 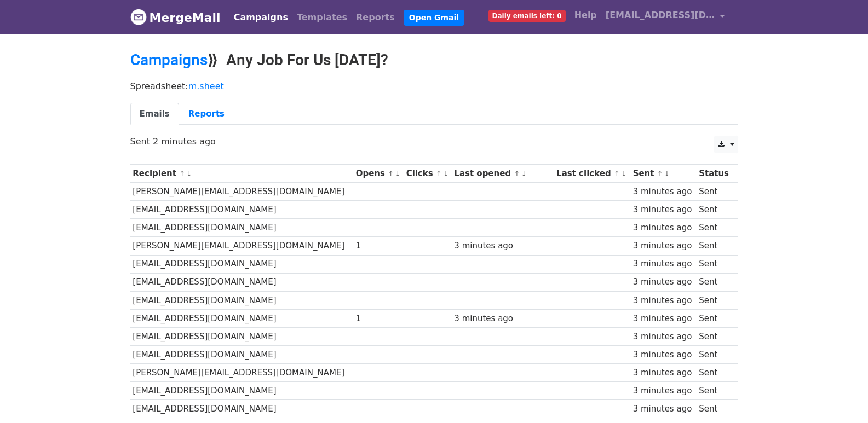 What do you see at coordinates (503, 174) in the screenshot?
I see `th: Last opened` at bounding box center [503, 174].